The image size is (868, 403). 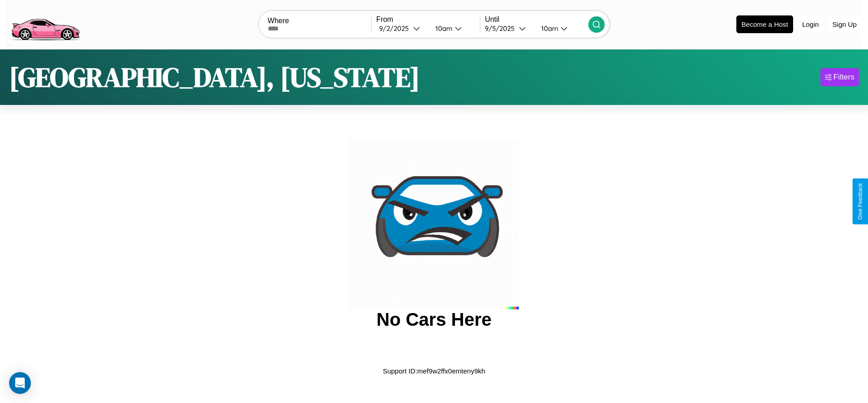 I want to click on div: Open Intercom Messenger, so click(x=20, y=383).